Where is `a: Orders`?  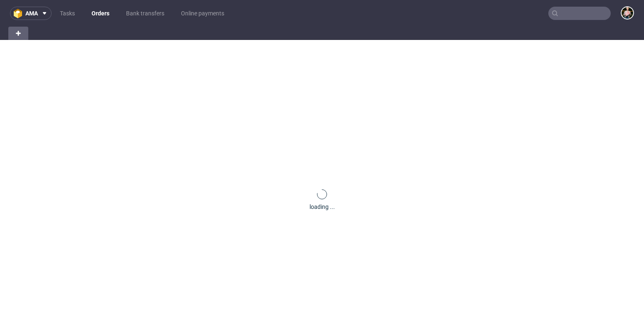 a: Orders is located at coordinates (100, 14).